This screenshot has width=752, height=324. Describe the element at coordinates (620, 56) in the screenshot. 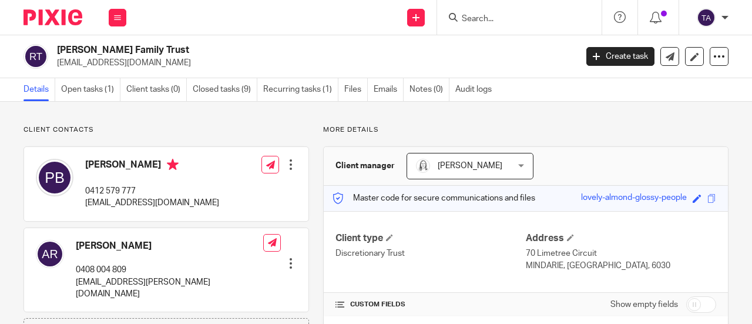

I see `a: Create task` at that location.